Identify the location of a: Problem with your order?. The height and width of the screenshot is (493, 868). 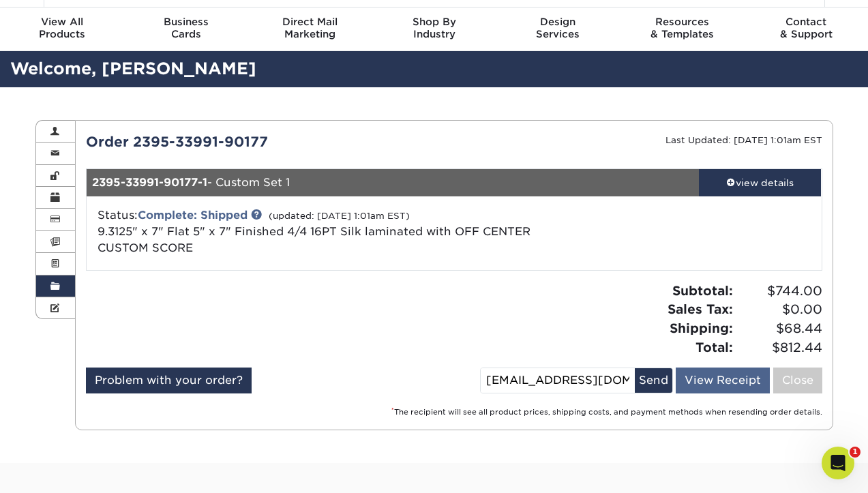
(168, 381).